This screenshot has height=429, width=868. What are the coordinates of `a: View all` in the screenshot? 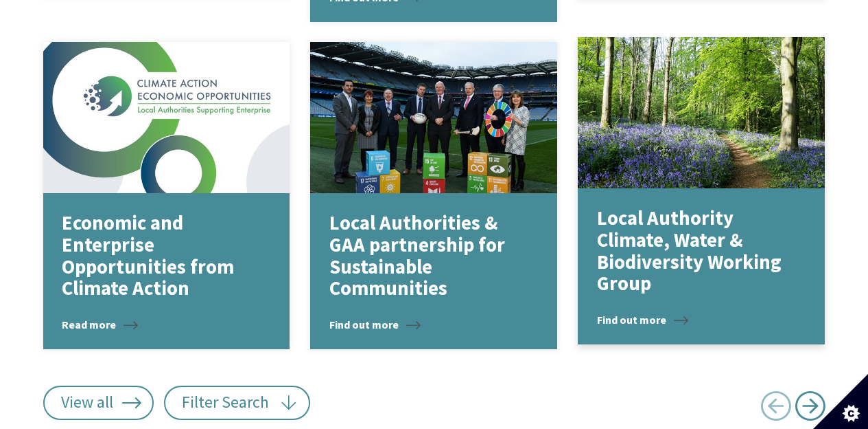 It's located at (99, 402).